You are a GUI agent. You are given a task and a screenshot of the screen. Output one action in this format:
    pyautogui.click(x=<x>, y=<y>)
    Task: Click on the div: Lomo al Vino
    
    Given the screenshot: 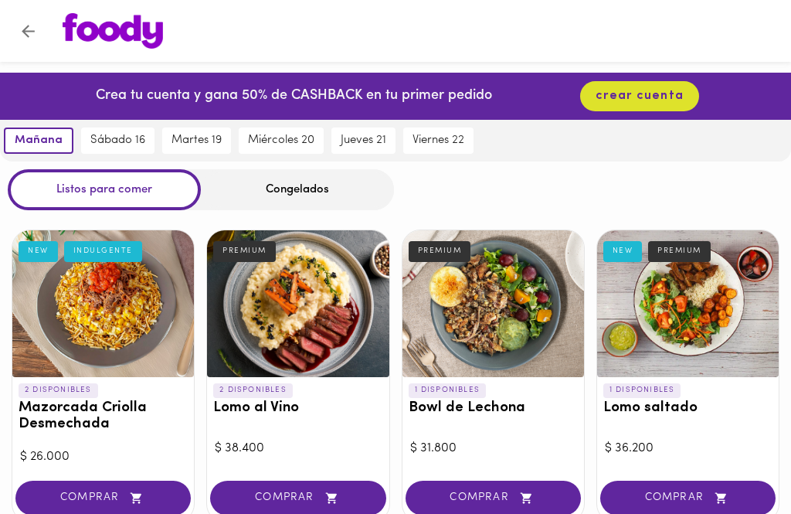 What is the action you would take?
    pyautogui.click(x=298, y=304)
    